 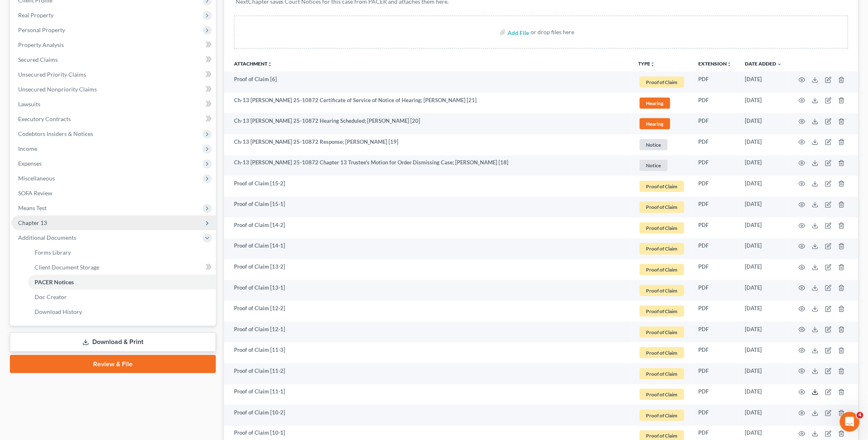 I want to click on a: Property Analysis, so click(x=113, y=45).